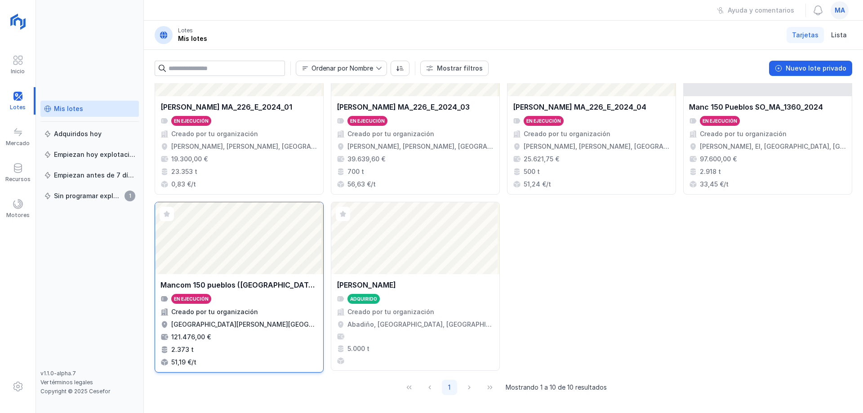 Image resolution: width=863 pixels, height=413 pixels. Describe the element at coordinates (714, 184) in the screenshot. I see `div: 33,45 €/t` at that location.